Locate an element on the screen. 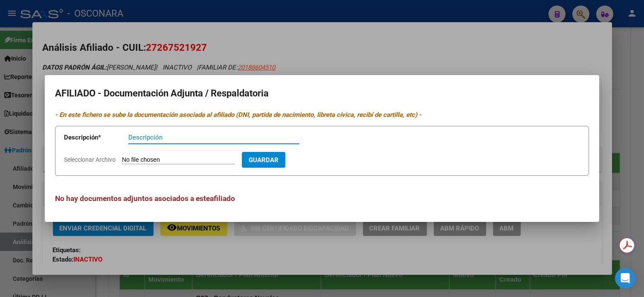  span: afiliado is located at coordinates (222, 198).